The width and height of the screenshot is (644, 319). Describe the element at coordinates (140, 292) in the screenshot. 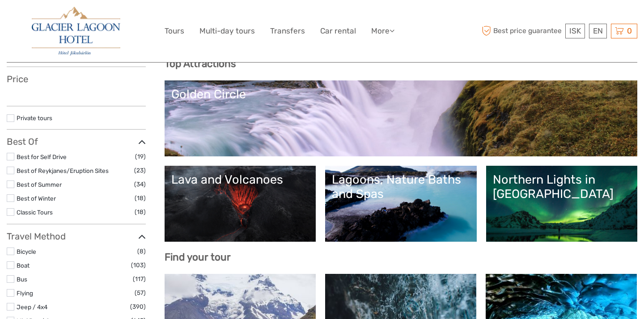

I see `span: (57)` at that location.